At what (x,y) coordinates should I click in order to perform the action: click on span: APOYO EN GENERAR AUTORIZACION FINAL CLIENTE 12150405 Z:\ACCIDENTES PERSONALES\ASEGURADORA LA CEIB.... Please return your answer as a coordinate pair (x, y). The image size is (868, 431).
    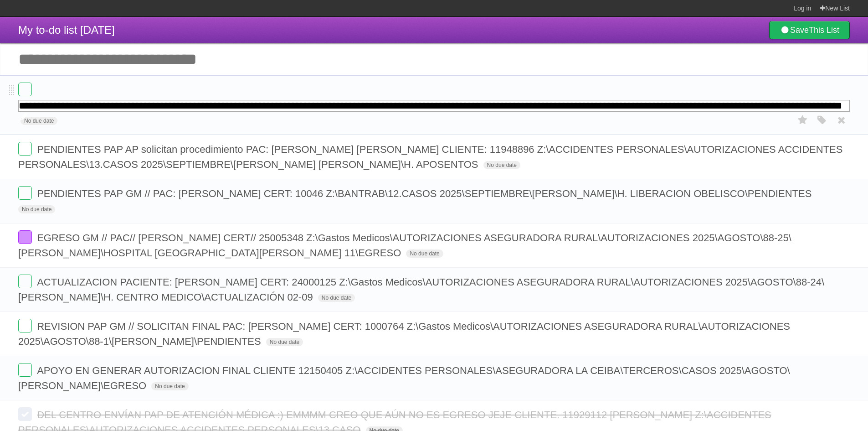
    Looking at the image, I should click on (404, 378).